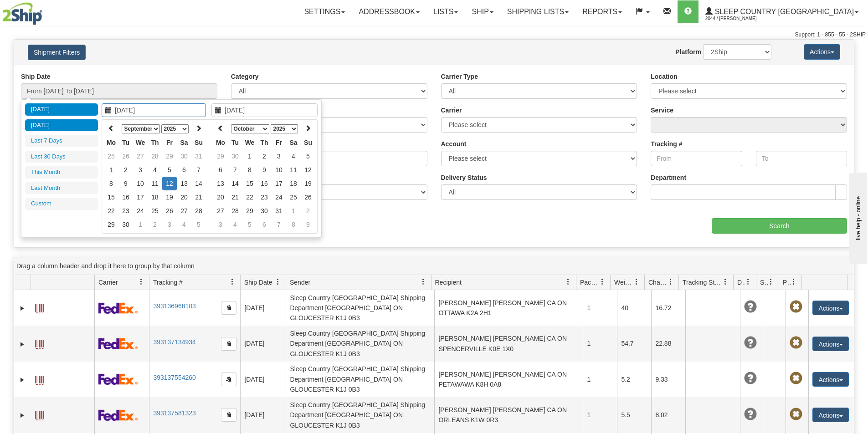 The height and width of the screenshot is (434, 868). I want to click on a: Tracking Status filter column settings, so click(725, 282).